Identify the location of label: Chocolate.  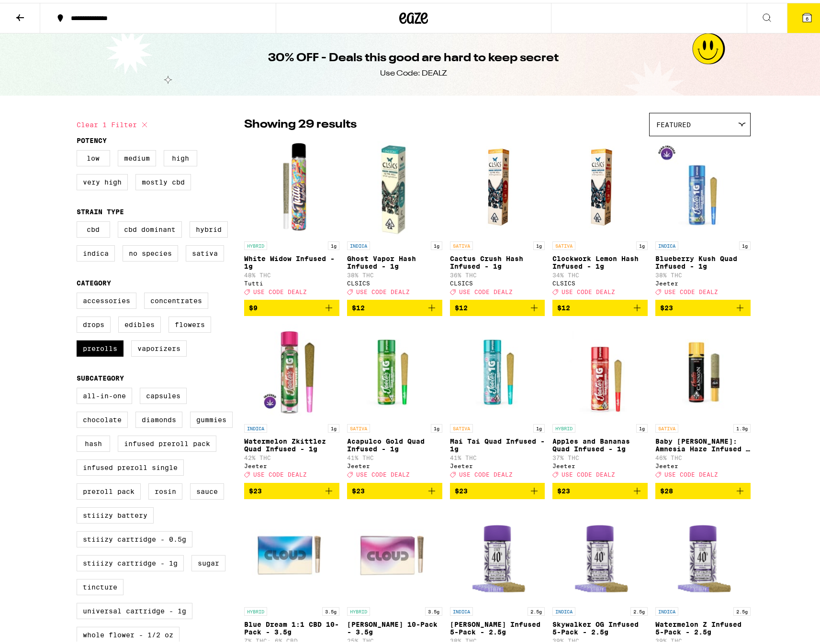
(102, 416).